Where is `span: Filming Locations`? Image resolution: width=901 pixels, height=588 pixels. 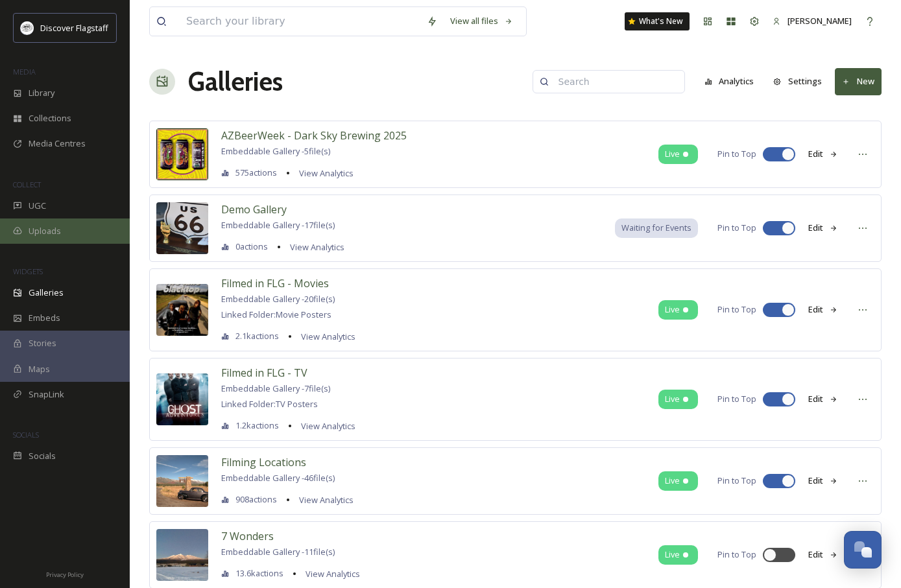
span: Filming Locations is located at coordinates (263, 463).